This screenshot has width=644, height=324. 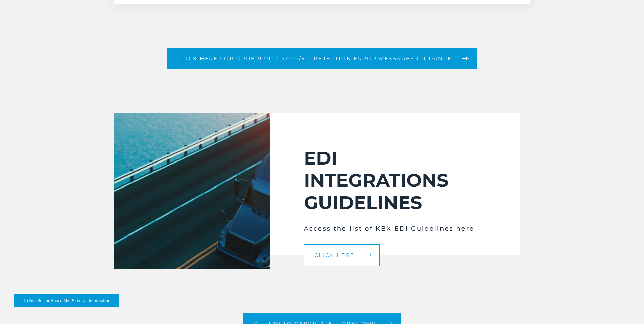 I want to click on img: Drayage Truck, so click(x=192, y=190).